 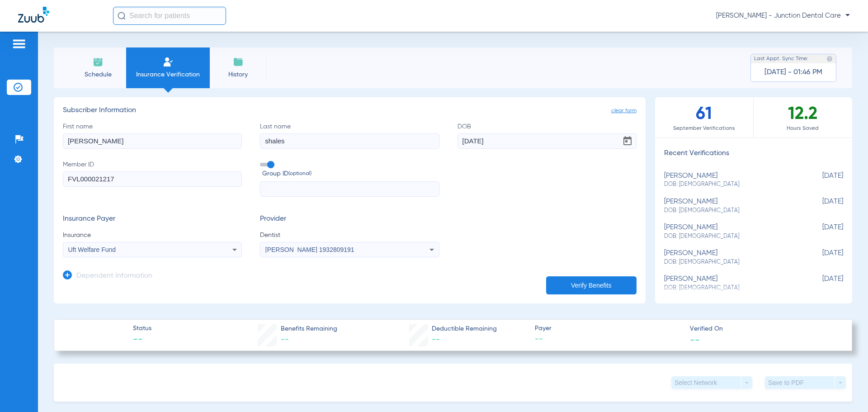 I want to click on span: Payer, so click(x=609, y=328).